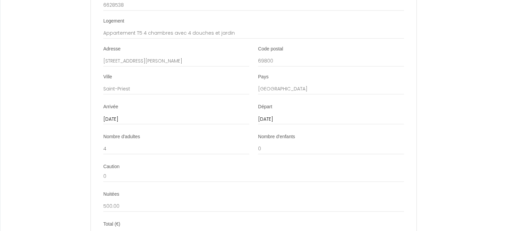 The width and height of the screenshot is (507, 231). What do you see at coordinates (112, 225) in the screenshot?
I see `label: Total (€)` at bounding box center [112, 225].